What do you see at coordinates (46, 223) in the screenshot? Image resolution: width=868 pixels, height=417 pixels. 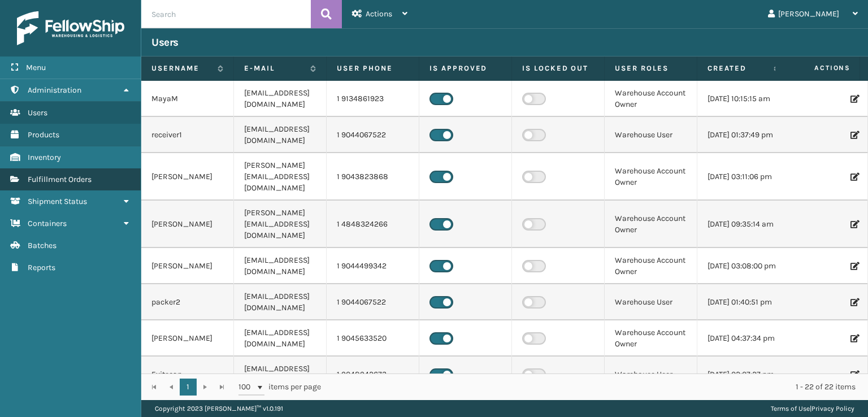 I see `span: Containers` at bounding box center [46, 223].